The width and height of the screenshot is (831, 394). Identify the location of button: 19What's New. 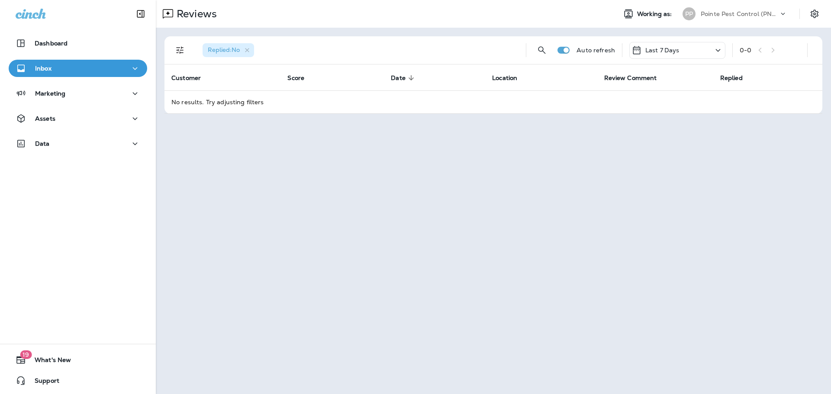
(78, 360).